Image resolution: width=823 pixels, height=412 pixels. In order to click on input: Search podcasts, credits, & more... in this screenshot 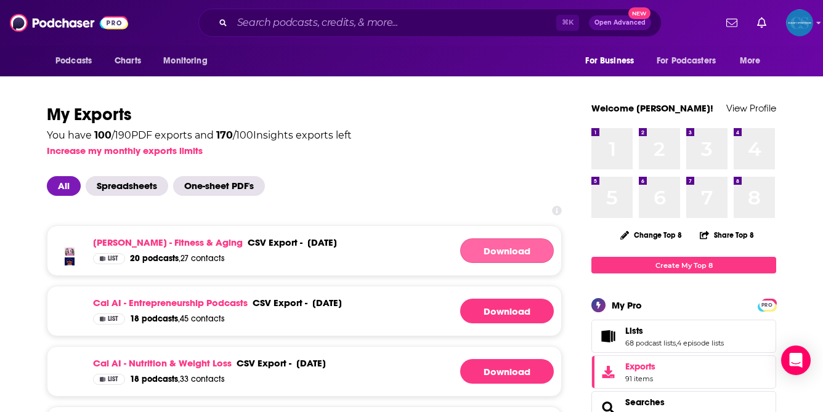, I will do `click(394, 23)`.